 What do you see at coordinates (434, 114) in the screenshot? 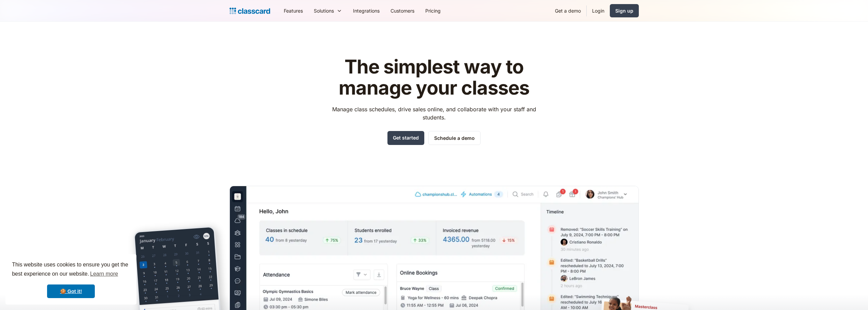
I see `p: Manage class schedules, drive sales online, and collaborate with your staff and students.` at bounding box center [434, 114].